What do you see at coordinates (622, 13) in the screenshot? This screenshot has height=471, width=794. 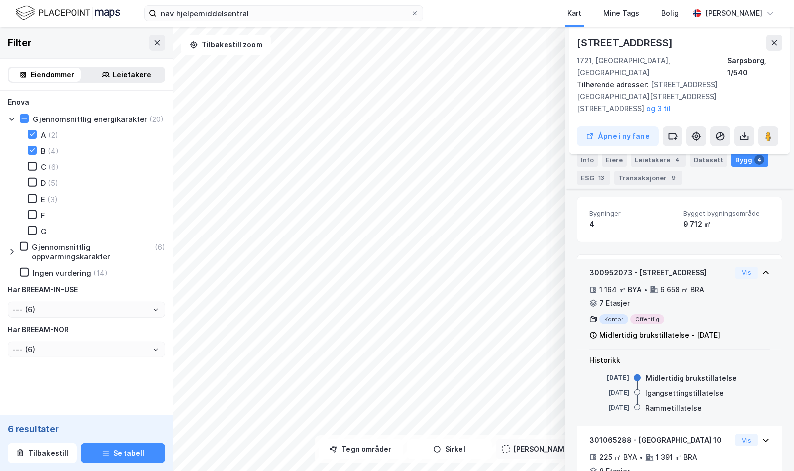 I see `div: Mine Tags` at bounding box center [622, 13].